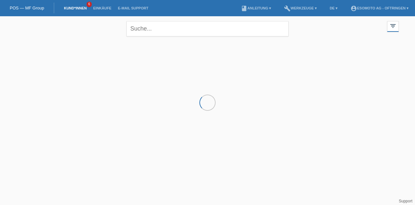  What do you see at coordinates (133, 8) in the screenshot?
I see `a: E-Mail Support` at bounding box center [133, 8].